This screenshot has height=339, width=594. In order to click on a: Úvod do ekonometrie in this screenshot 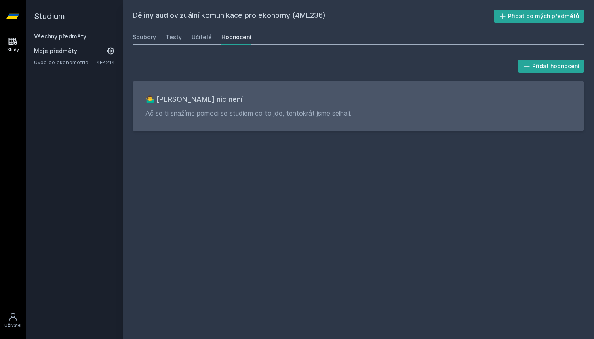, I will do `click(65, 62)`.